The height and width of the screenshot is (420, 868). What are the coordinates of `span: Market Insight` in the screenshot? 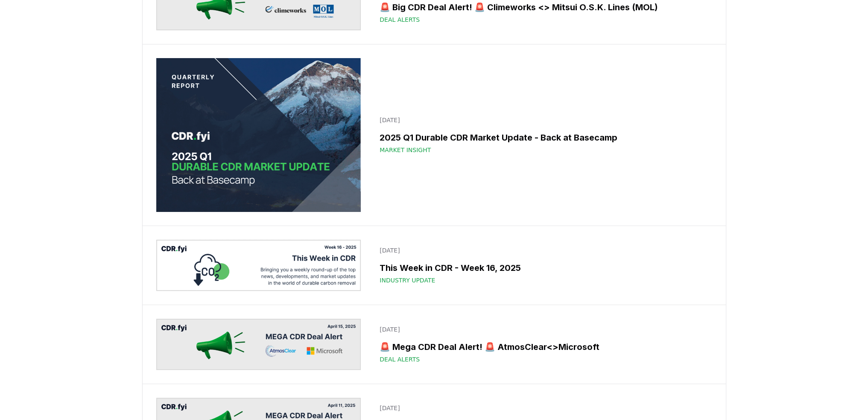 It's located at (405, 150).